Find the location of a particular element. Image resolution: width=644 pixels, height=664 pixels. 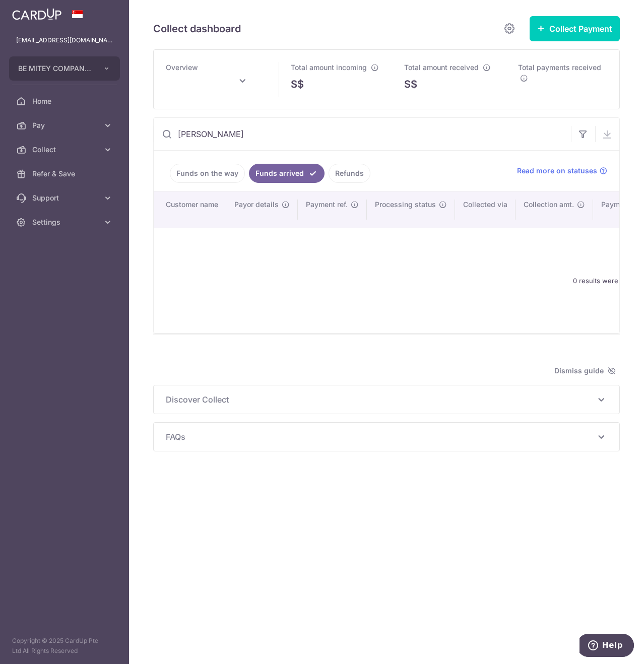

span: Collection amt. is located at coordinates (549, 204).